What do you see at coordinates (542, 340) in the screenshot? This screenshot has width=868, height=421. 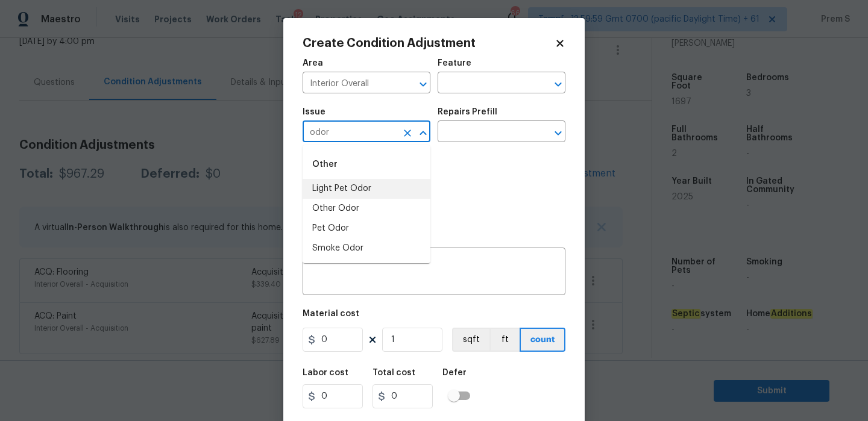 I see `button: count` at bounding box center [542, 340].